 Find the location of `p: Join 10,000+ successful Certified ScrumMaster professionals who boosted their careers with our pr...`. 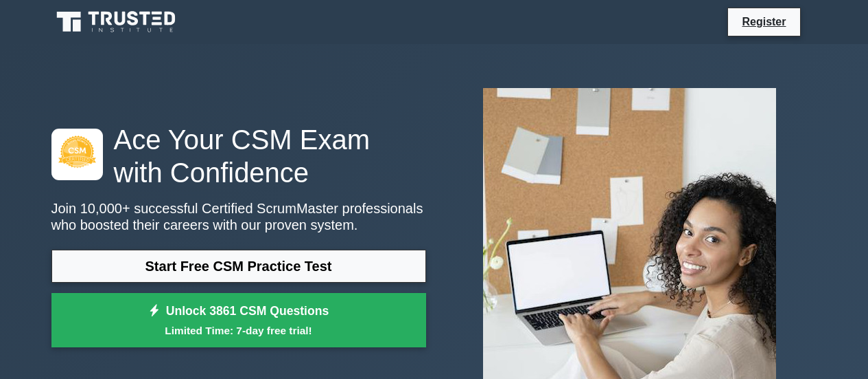

p: Join 10,000+ successful Certified ScrumMaster professionals who boosted their careers with our pr... is located at coordinates (239, 216).